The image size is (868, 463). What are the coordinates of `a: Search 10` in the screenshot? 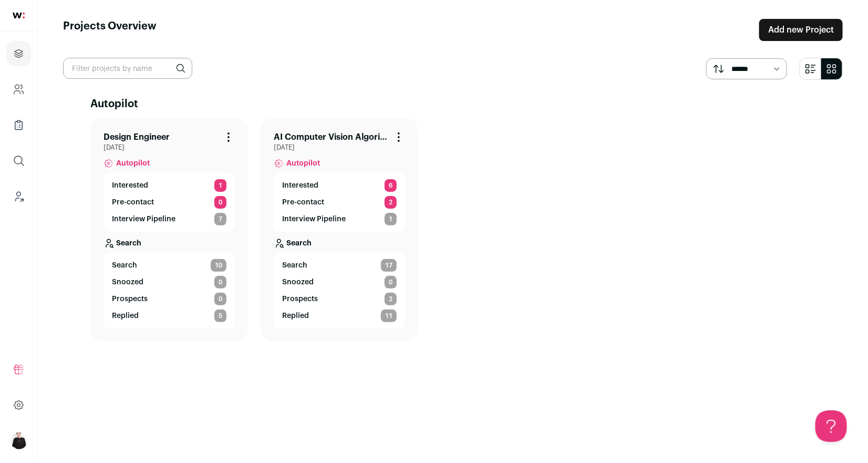 It's located at (169, 266).